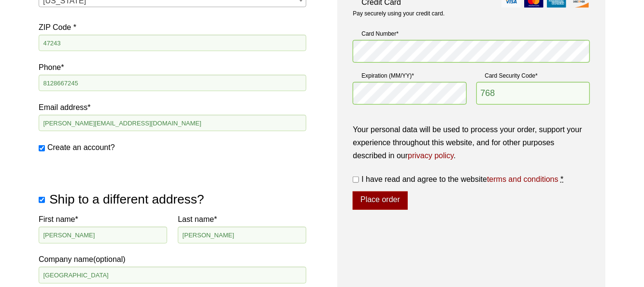  Describe the element at coordinates (109, 259) in the screenshot. I see `span: (optional)` at that location.